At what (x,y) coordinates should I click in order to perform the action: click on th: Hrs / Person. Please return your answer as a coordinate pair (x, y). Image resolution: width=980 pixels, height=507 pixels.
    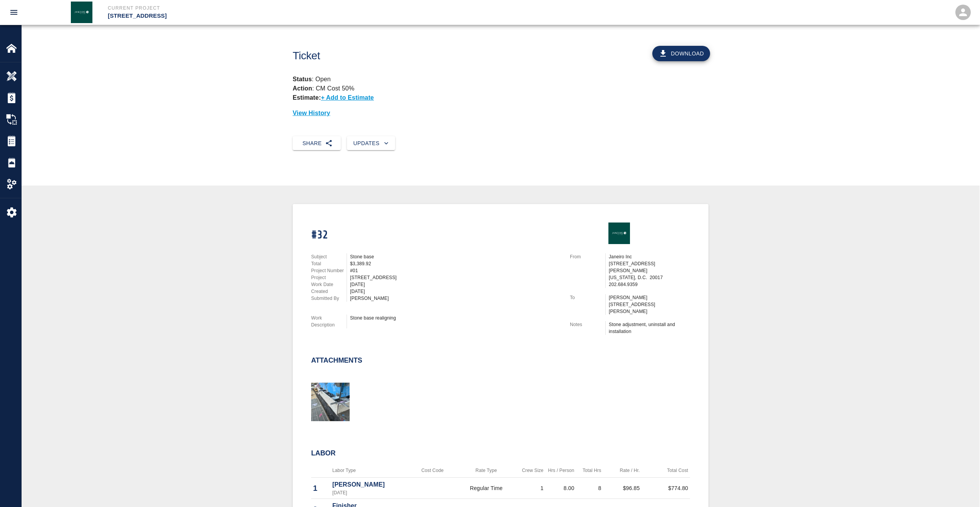
    Looking at the image, I should click on (560, 470).